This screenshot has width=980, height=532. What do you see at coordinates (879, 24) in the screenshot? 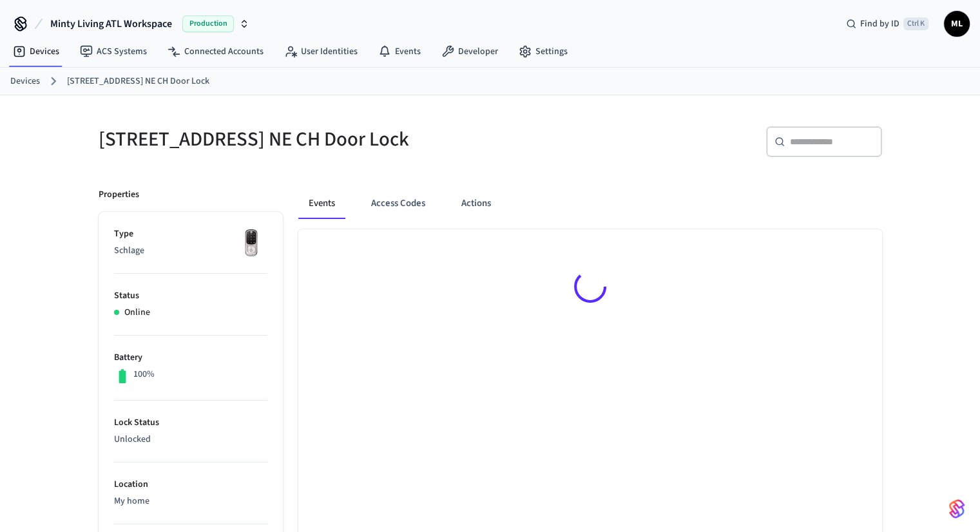
I see `span: Find by ID` at bounding box center [879, 24].